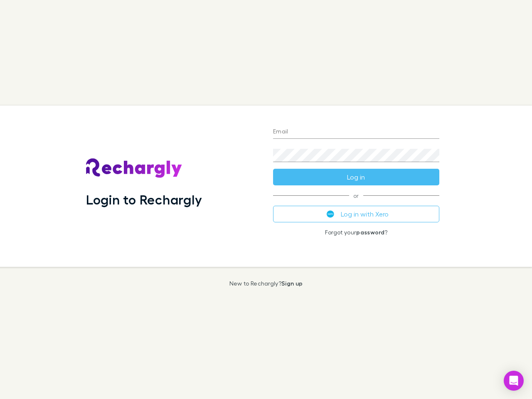 The image size is (532, 399). Describe the element at coordinates (356, 177) in the screenshot. I see `button: Log in` at that location.